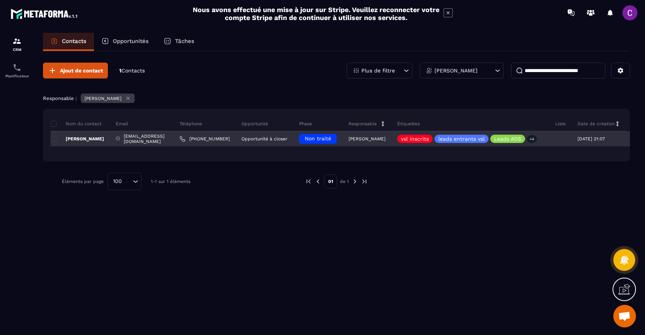  Describe the element at coordinates (17, 70) in the screenshot. I see `a: schedulerschedulerPlanificateur` at that location.